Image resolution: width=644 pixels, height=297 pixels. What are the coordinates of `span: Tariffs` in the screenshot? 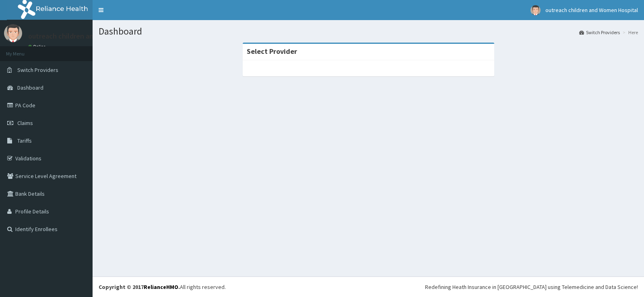 It's located at (24, 140).